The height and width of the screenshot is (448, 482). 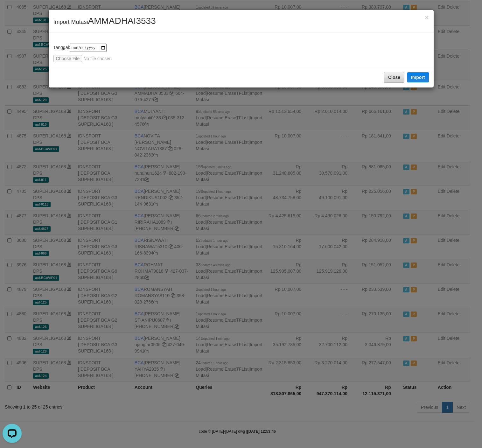 I want to click on span: Import Mutasi, so click(x=105, y=22).